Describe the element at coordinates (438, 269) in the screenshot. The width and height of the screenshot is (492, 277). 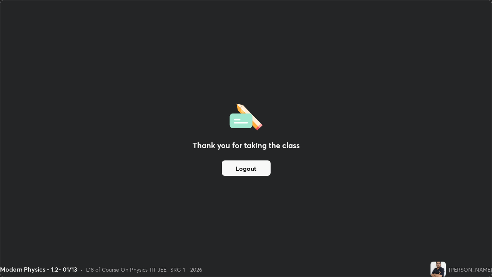
I see `img: 11b4e2db86474ac3a43189734ae23d0e.jpg` at that location.